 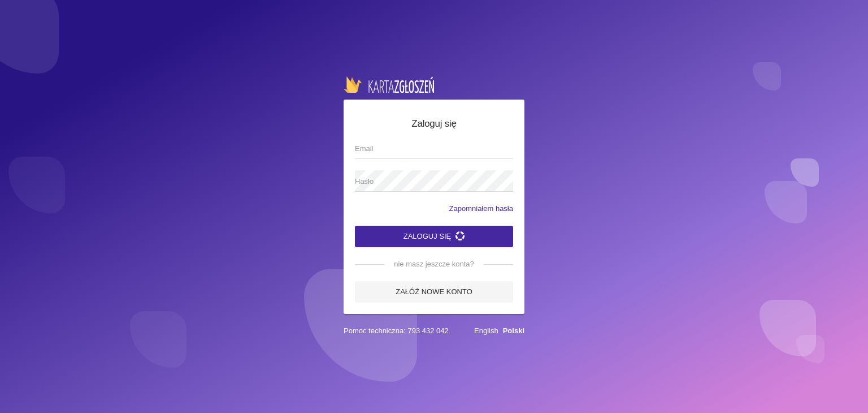 What do you see at coordinates (486, 331) in the screenshot?
I see `a: English` at bounding box center [486, 331].